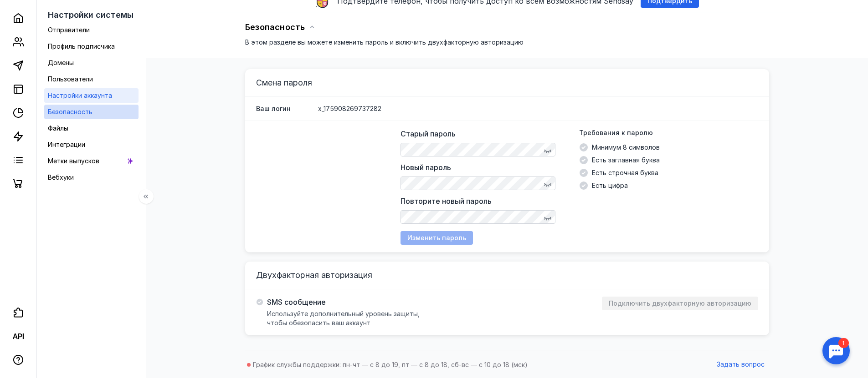 The image size is (868, 378). Describe the element at coordinates (91, 178) in the screenshot. I see `a: Вебхуки` at that location.